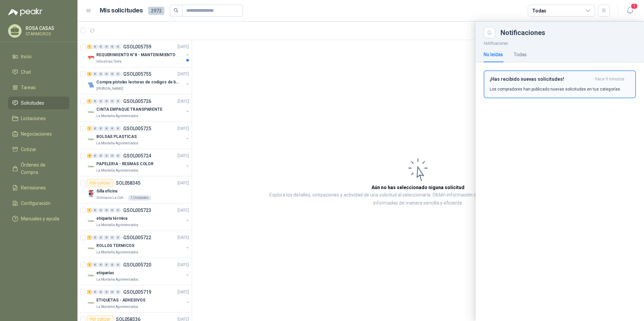 This screenshot has height=321, width=644. Describe the element at coordinates (42, 169) in the screenshot. I see `span: Órdenes de Compra` at that location.